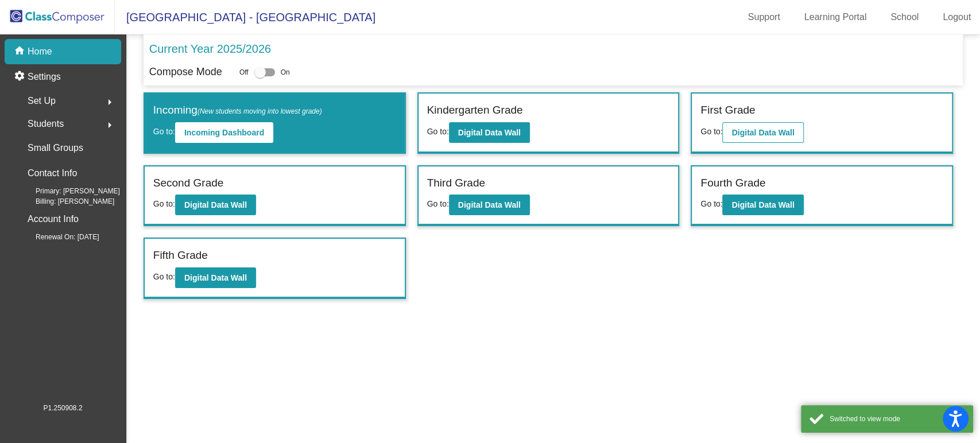 This screenshot has width=980, height=443. I want to click on label: First Grade, so click(728, 110).